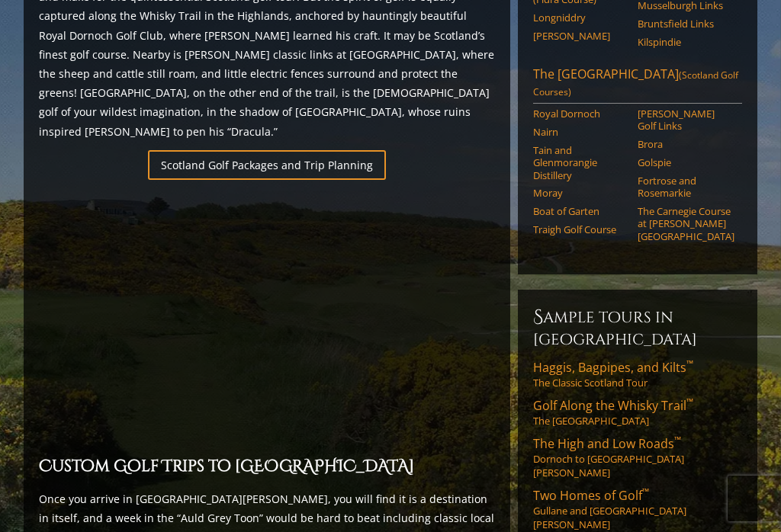  Describe the element at coordinates (580, 132) in the screenshot. I see `a: Nairn` at that location.